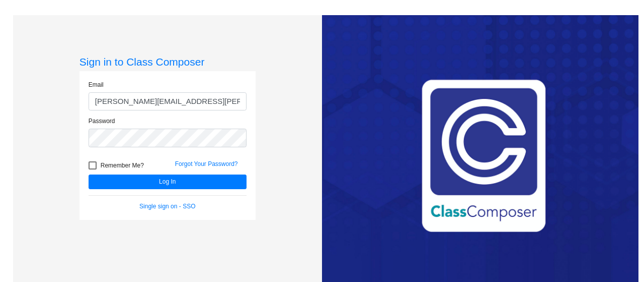 This screenshot has width=644, height=282. What do you see at coordinates (206, 164) in the screenshot?
I see `a: Forgot Your Password?` at bounding box center [206, 164].